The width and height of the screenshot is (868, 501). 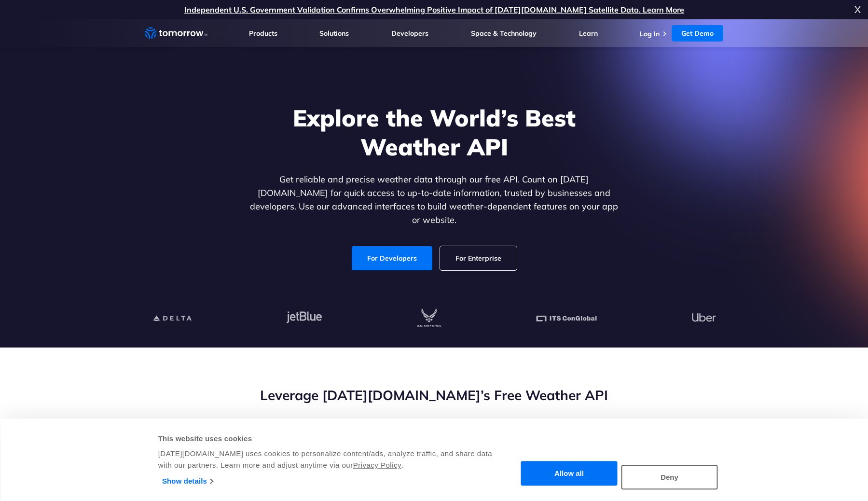 What do you see at coordinates (326, 439) in the screenshot?
I see `div: This website uses cookies` at bounding box center [326, 439].